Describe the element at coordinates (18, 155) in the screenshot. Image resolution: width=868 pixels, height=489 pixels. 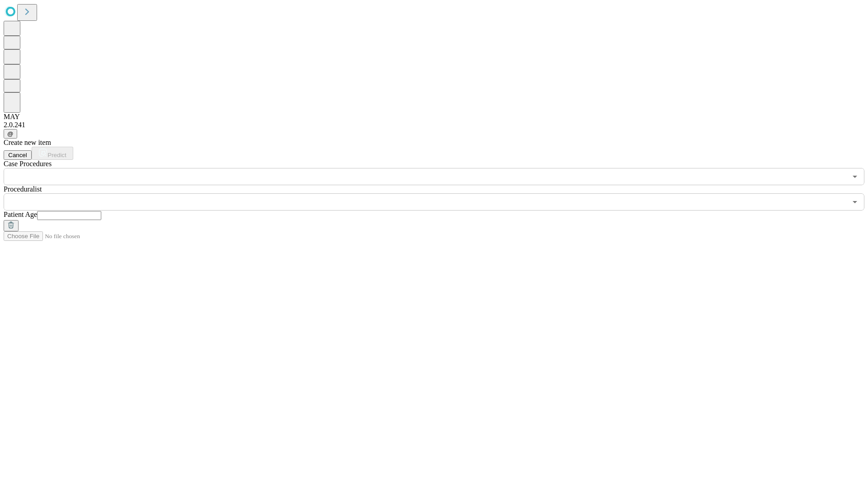
I see `button: Cancel` at that location.